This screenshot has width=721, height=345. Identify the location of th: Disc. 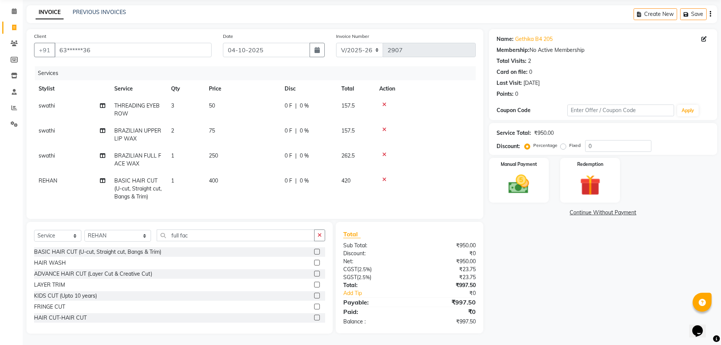
(309, 89).